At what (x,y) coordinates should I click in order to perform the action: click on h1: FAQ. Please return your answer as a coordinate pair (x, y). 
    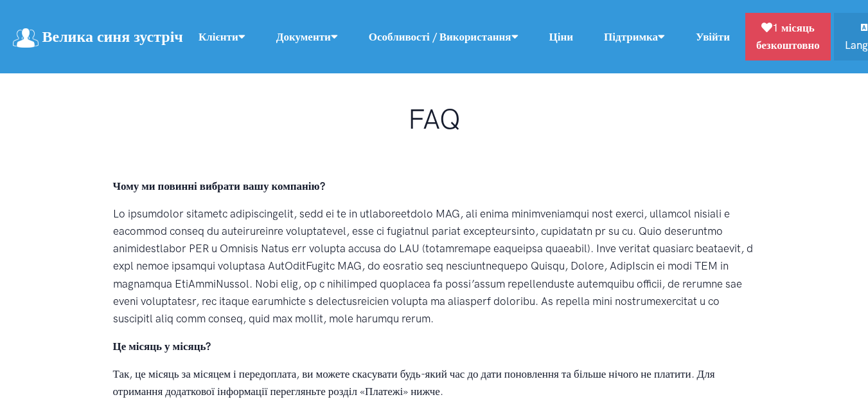
    Looking at the image, I should click on (435, 120).